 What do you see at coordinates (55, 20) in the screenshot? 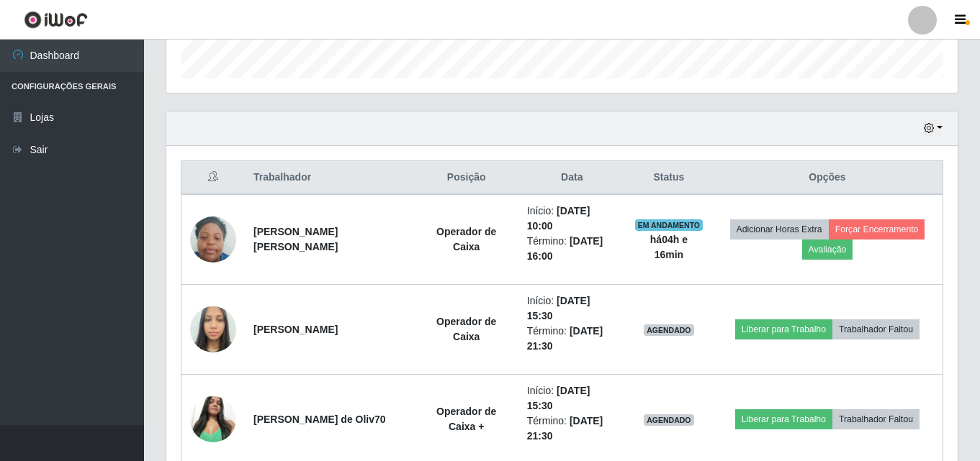
I see `img: CoreUI Logo` at bounding box center [55, 20].